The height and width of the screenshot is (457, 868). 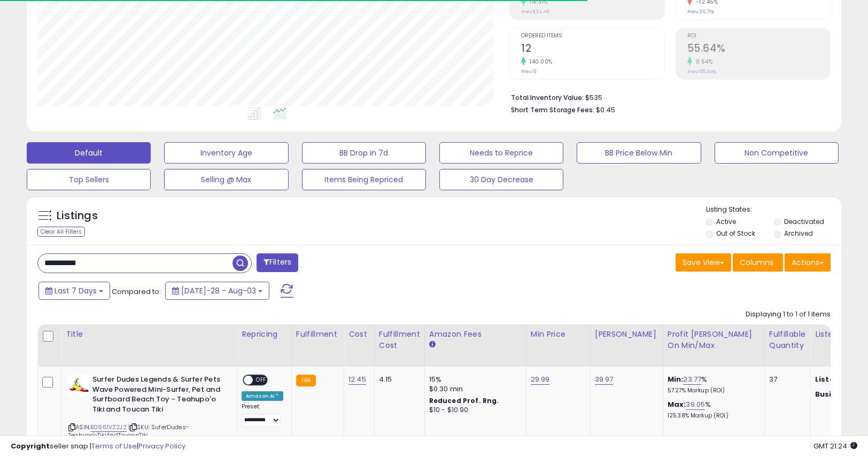 I want to click on small: 140.00%, so click(x=539, y=61).